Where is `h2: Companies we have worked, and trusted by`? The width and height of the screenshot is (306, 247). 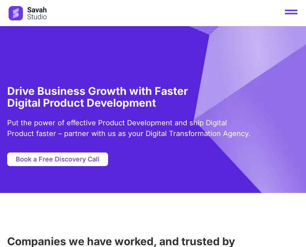 h2: Companies we have worked, and trusted by is located at coordinates (153, 241).